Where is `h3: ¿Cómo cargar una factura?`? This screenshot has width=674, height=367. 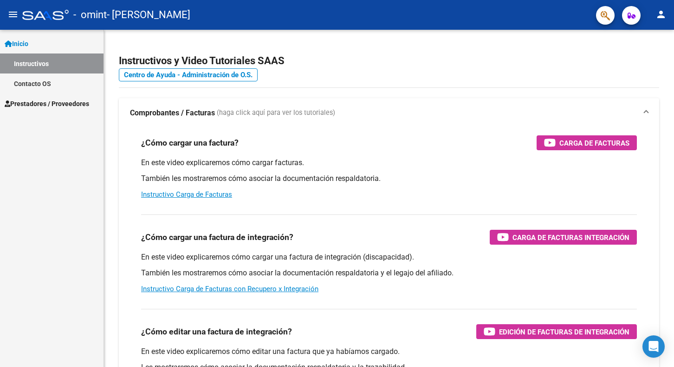
h3: ¿Cómo cargar una factura? is located at coordinates (190, 143).